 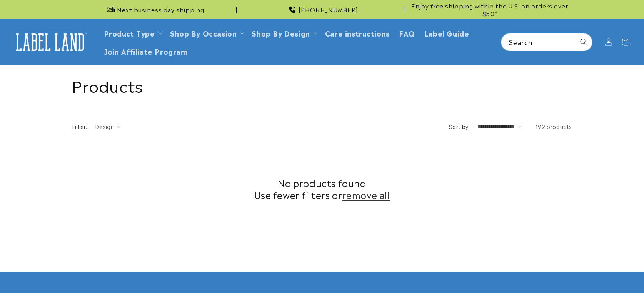 What do you see at coordinates (366, 194) in the screenshot?
I see `a: remove all` at bounding box center [366, 194].